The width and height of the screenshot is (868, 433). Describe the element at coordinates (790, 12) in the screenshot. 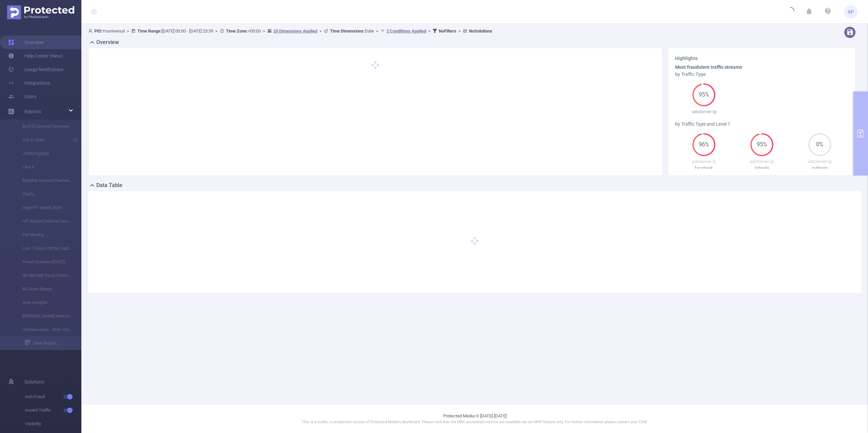

I see `i: icon: loading` at that location.